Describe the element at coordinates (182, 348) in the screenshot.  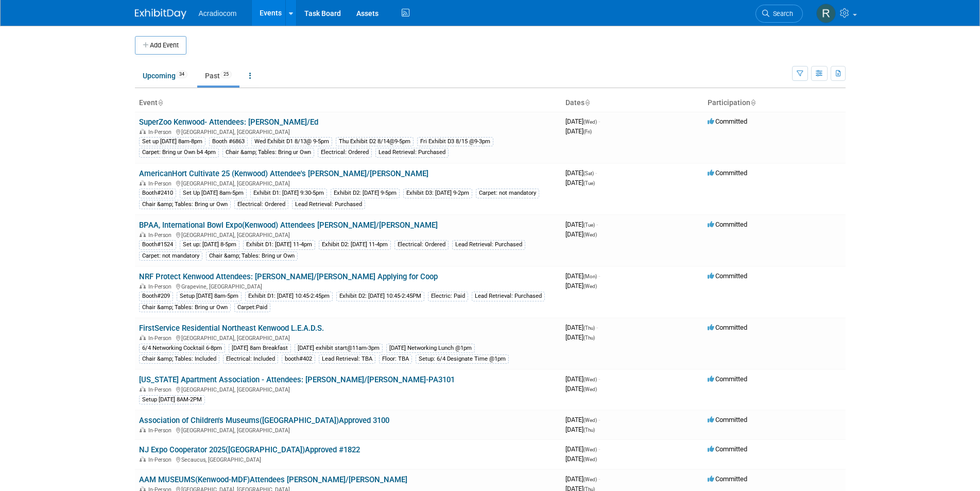
I see `div: 6/4 Networking Cocktail 6-8pm` at that location.